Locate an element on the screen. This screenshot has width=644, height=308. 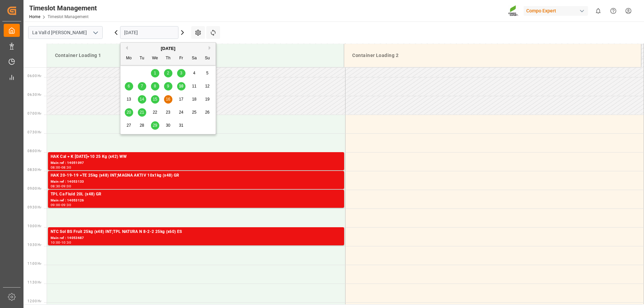
div: Main ref : 14053133 is located at coordinates (196, 182).